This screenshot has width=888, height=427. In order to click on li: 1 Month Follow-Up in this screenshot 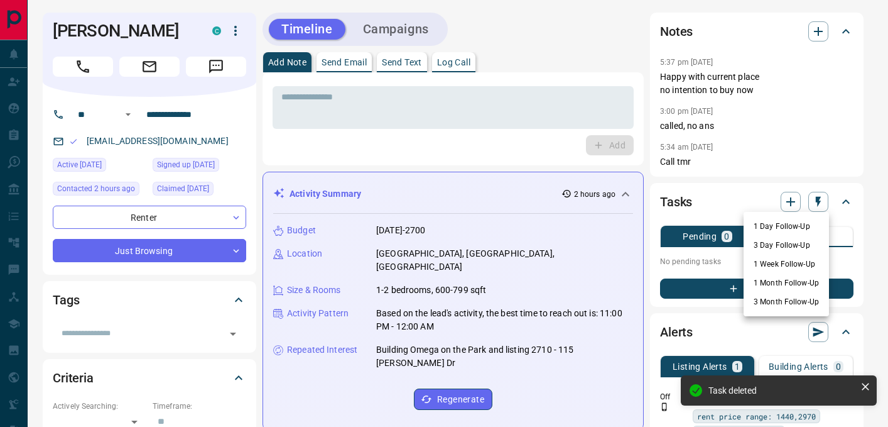, I will do `click(786, 283)`.